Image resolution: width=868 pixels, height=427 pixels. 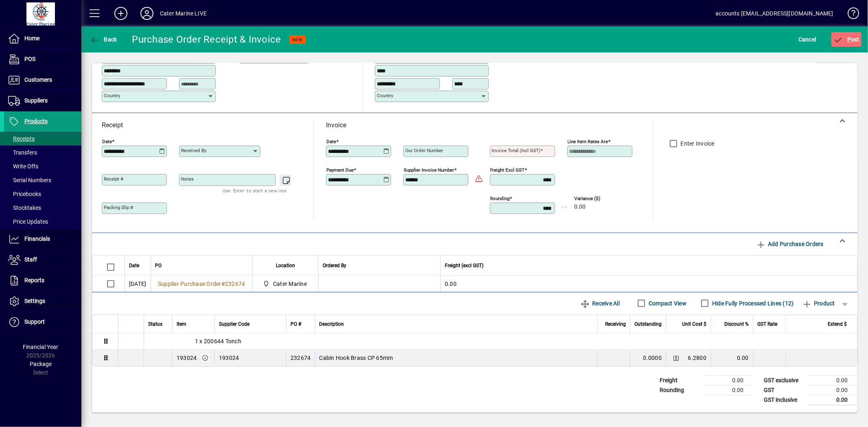 I want to click on a: Supplier Purchase Order#232674, so click(x=201, y=284).